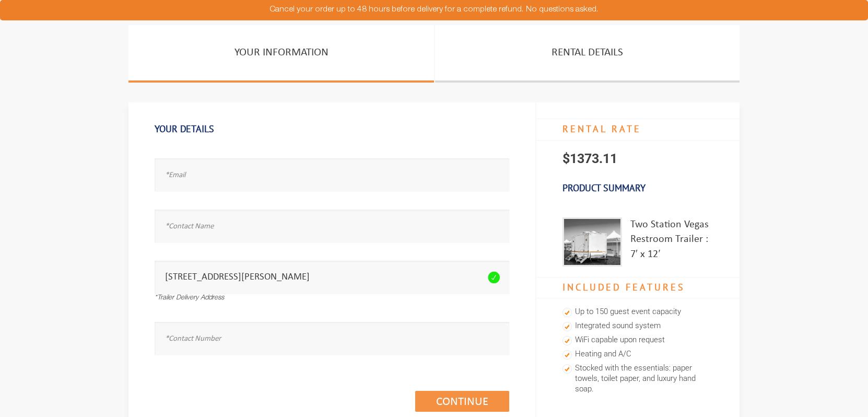  Describe the element at coordinates (637, 312) in the screenshot. I see `li: Up to 150 guest event capacity` at that location.